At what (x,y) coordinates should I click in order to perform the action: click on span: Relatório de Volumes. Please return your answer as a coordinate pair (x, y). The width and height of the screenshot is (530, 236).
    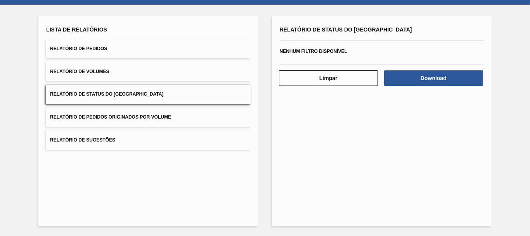
    Looking at the image, I should click on (80, 71).